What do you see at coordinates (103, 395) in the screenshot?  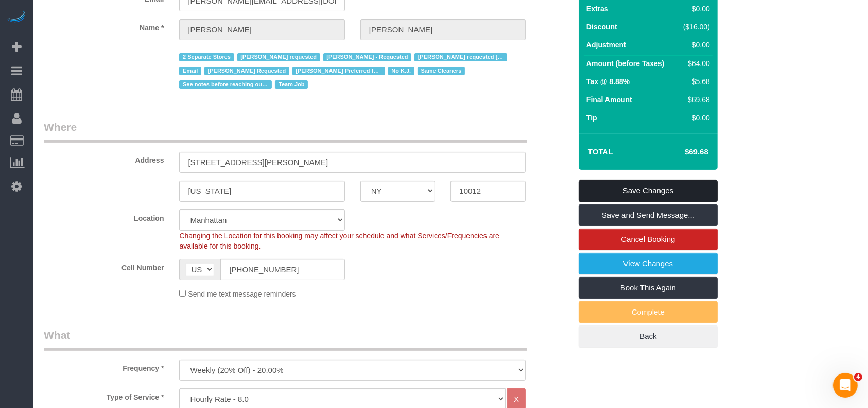 I see `label: Type of Service *` at bounding box center [103, 395].